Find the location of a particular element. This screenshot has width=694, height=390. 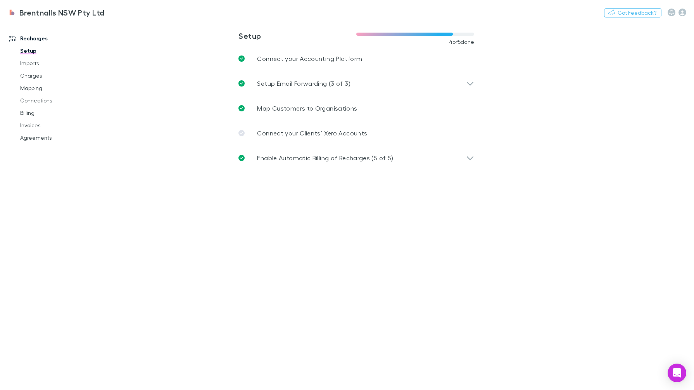

p: Connect your Clients’ Xero Accounts is located at coordinates (312, 133).